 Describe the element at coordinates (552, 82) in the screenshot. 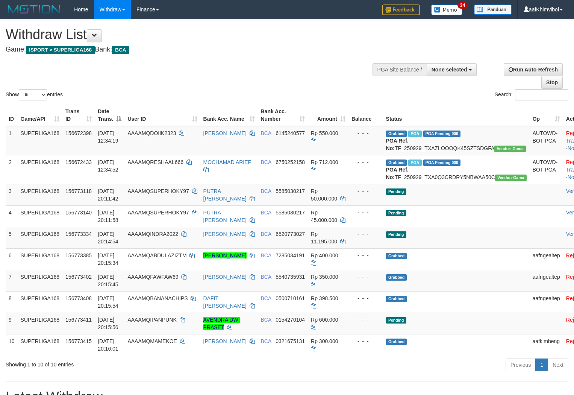

I see `a: Stop` at that location.